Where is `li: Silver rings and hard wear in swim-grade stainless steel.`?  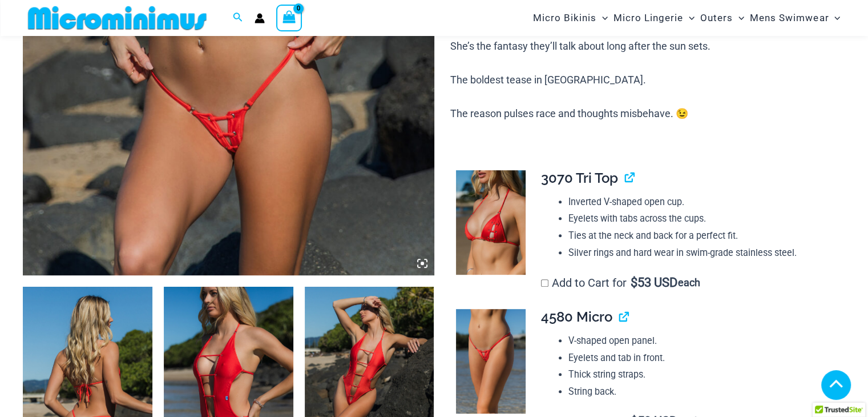
li: Silver rings and hard wear in swim-grade stainless steel. is located at coordinates (702, 253).